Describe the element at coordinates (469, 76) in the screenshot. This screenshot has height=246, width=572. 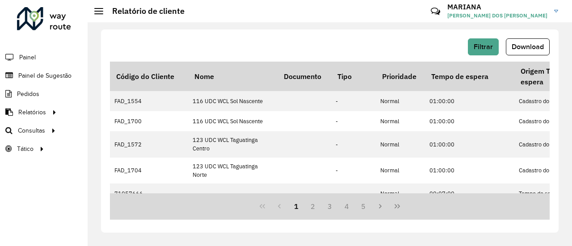
I see `th: Tempo de espera` at that location.